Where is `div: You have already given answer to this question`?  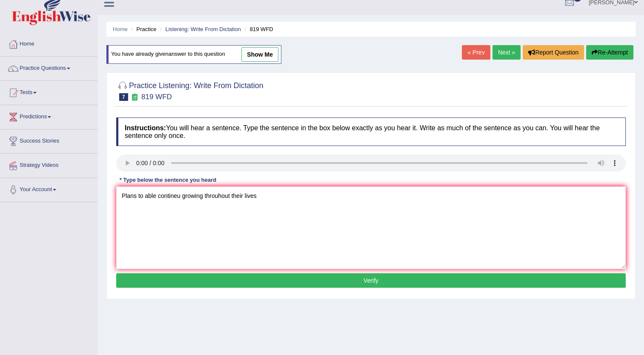 div: You have already given answer to this question is located at coordinates (194, 54).